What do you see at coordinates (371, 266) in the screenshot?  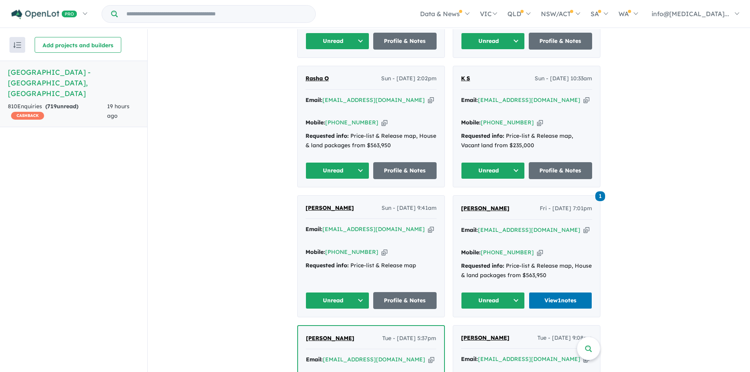 I see `div: Price-list & Release map` at bounding box center [371, 266].